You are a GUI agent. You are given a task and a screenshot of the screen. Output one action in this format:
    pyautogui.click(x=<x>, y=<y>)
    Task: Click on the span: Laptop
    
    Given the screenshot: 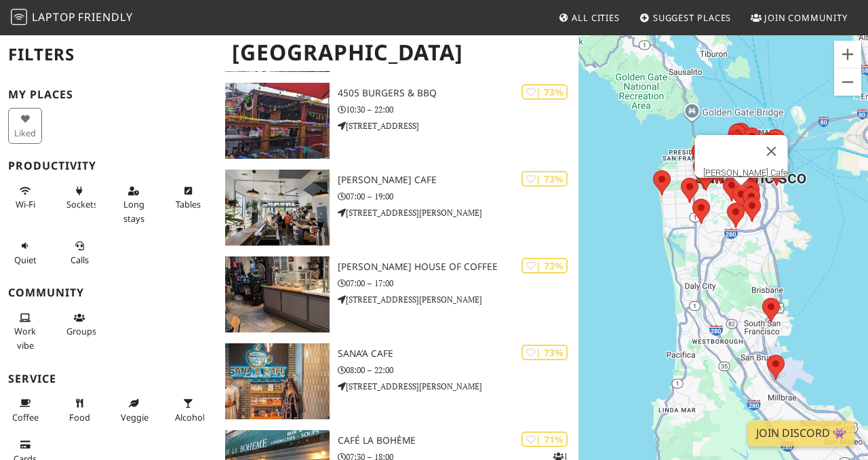 What is the action you would take?
    pyautogui.click(x=54, y=17)
    